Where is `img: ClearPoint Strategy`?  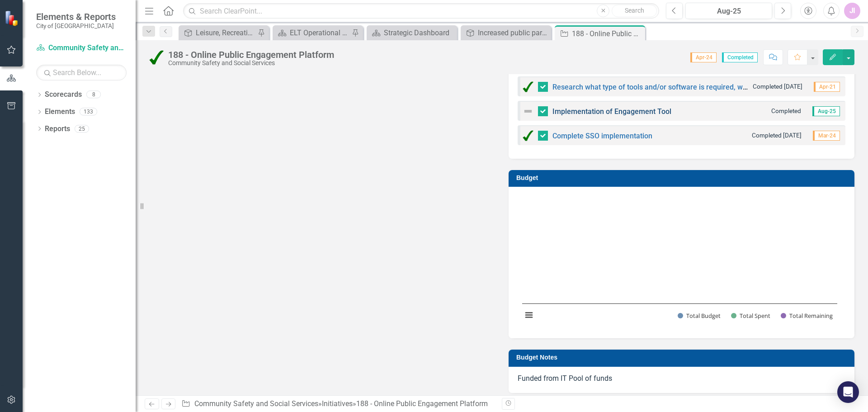
img: ClearPoint Strategy is located at coordinates (13, 18).